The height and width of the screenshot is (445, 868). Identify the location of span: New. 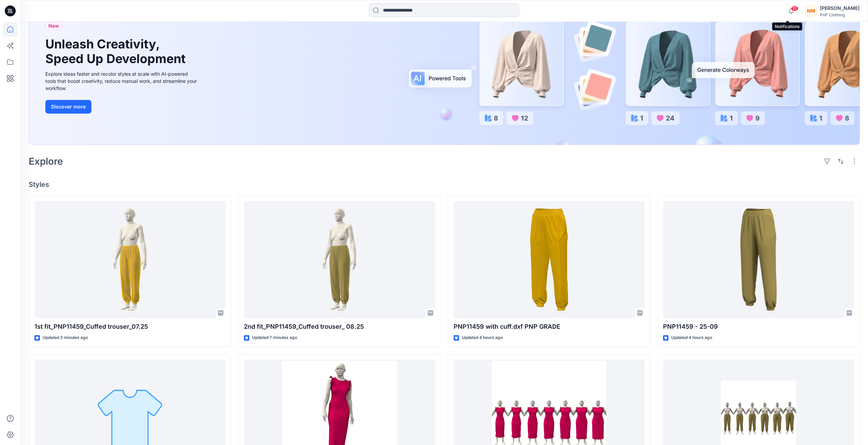
(53, 26).